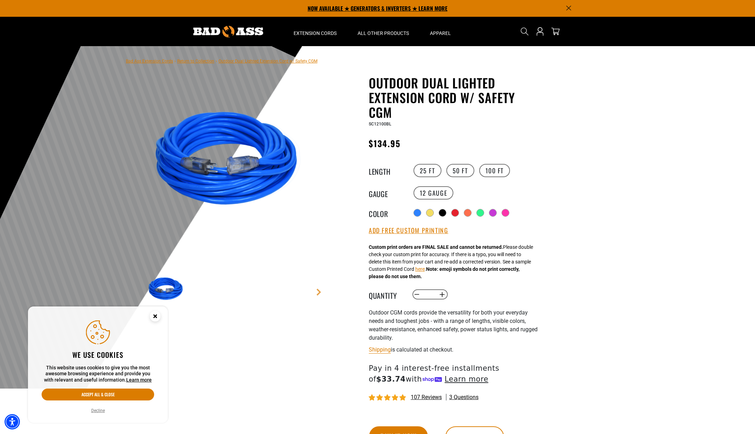 The width and height of the screenshot is (755, 434). Describe the element at coordinates (388, 398) in the screenshot. I see `span: 4.81 stars` at that location.